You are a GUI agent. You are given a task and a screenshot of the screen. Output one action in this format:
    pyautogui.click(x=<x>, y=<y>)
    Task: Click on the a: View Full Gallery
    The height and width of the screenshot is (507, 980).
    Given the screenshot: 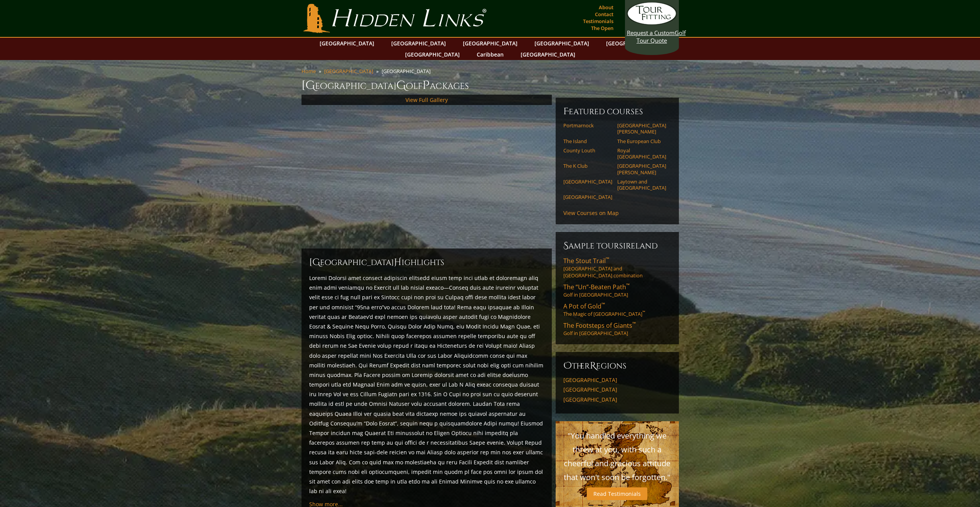 What is the action you would take?
    pyautogui.click(x=427, y=99)
    